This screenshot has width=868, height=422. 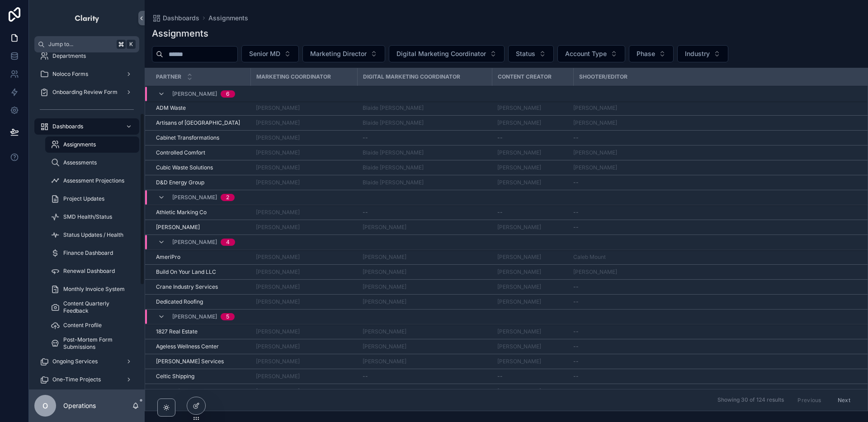 What do you see at coordinates (200, 168) in the screenshot?
I see `a: Cubic Waste Solutions` at bounding box center [200, 168].